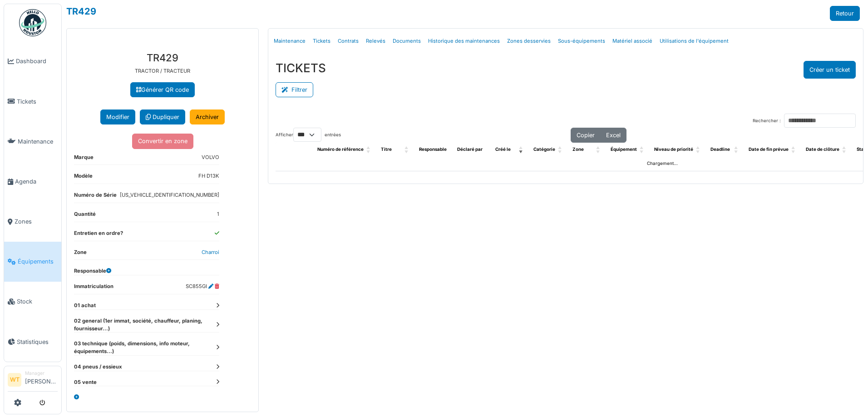 The width and height of the screenshot is (868, 418). I want to click on dd: SC855GI, so click(203, 286).